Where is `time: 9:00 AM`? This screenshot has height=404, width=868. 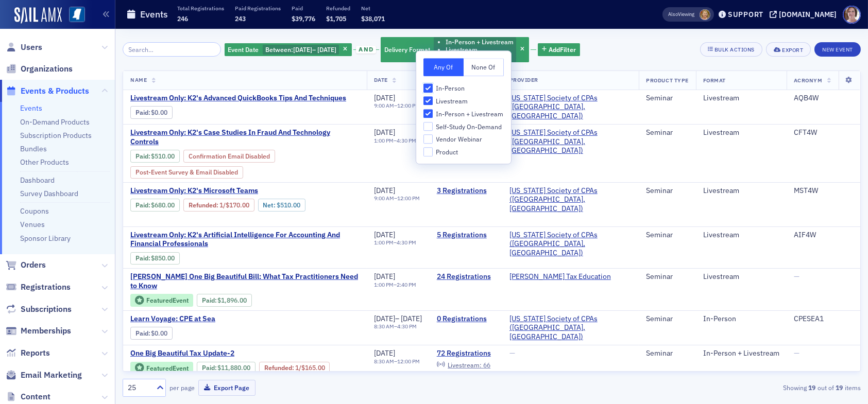
time: 9:00 AM is located at coordinates (384, 106).